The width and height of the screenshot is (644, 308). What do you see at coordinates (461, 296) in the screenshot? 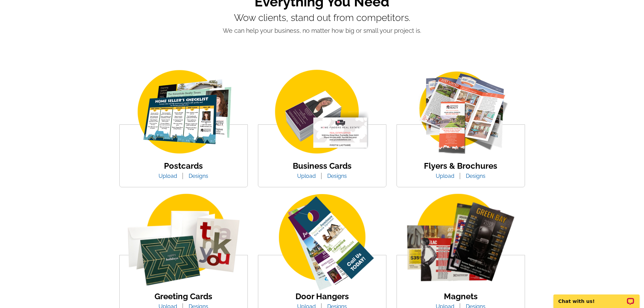
I see `a: Magnets` at bounding box center [461, 296].